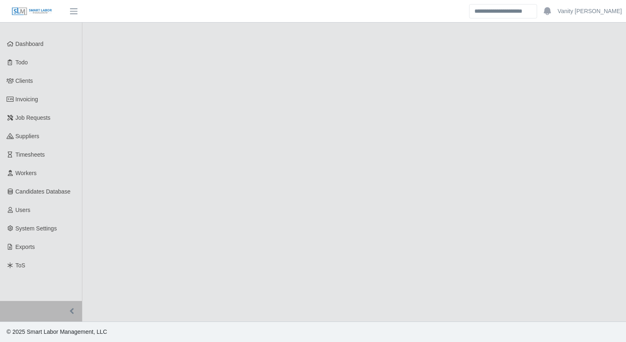  What do you see at coordinates (503, 11) in the screenshot?
I see `input: Search` at bounding box center [503, 11].